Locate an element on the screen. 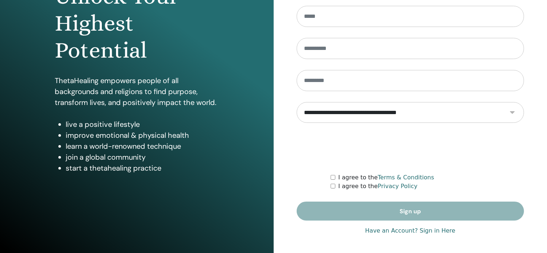 Image resolution: width=547 pixels, height=253 pixels. li: improve emotional & physical health is located at coordinates (142, 135).